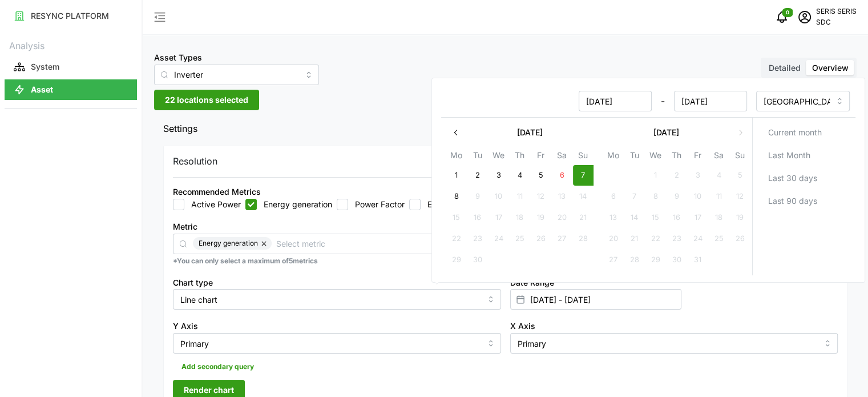 Image resolution: width=868 pixels, height=397 pixels. Describe the element at coordinates (456, 176) in the screenshot. I see `button: 1 September 2025` at that location.